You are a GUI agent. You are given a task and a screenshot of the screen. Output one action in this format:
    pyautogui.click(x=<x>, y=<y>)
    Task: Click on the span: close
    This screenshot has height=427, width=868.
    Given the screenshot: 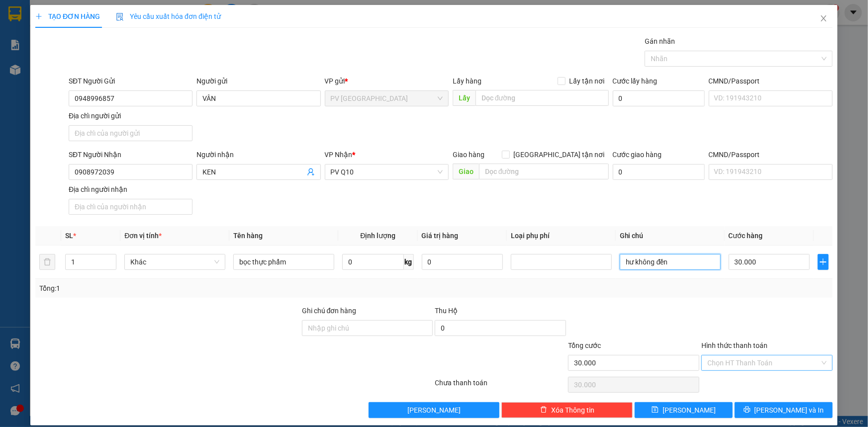 What is the action you would take?
    pyautogui.click(x=824, y=19)
    